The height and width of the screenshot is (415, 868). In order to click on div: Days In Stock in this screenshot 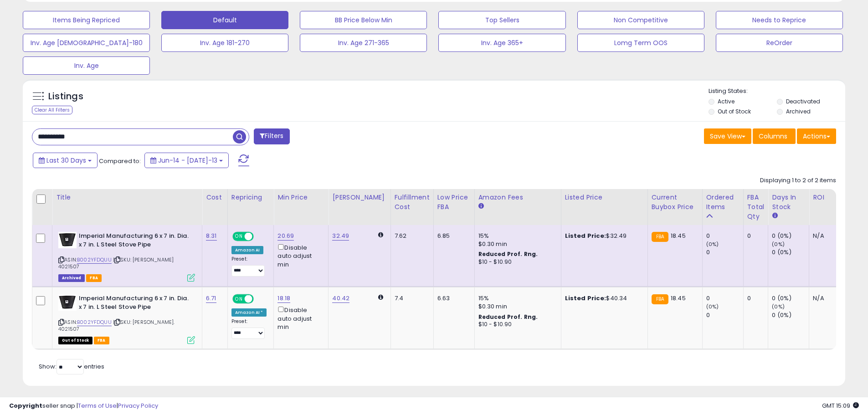, I will do `click(788, 203)`.